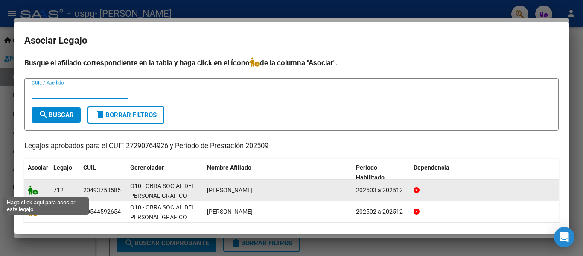 The height and width of the screenshot is (256, 583). Describe the element at coordinates (103, 172) in the screenshot. I see `datatable-header-cell: CUIL` at that location.